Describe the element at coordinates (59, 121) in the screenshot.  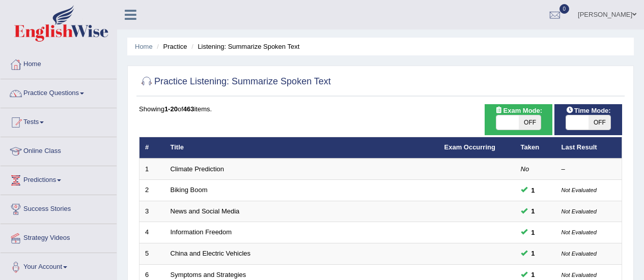
I see `a: Tests` at that location.